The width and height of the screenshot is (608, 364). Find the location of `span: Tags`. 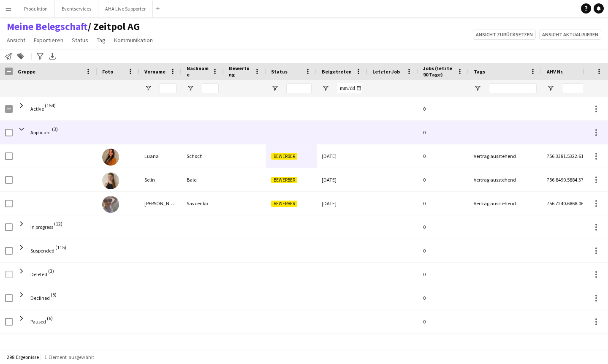

span: Tags is located at coordinates (479, 71).